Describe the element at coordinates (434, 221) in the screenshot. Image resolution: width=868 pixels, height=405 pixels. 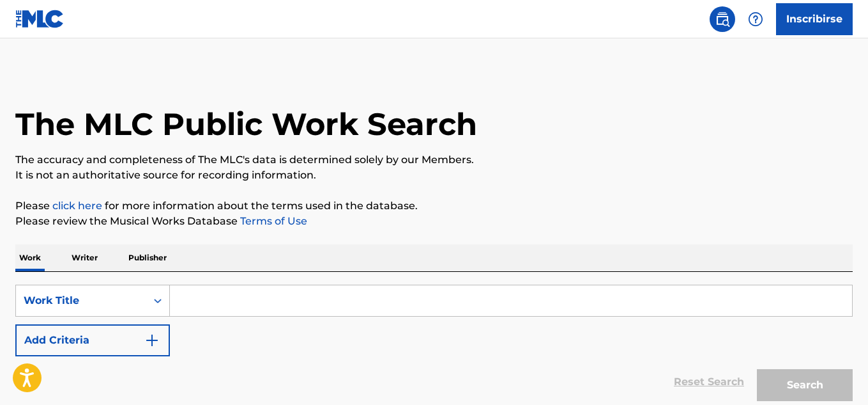
I see `p: Please review the Musical Works Database` at that location.